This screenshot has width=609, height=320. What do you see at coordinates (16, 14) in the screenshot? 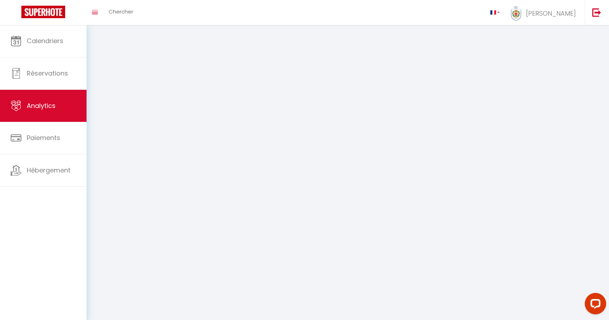
I see `button: Open LiveChat chat widget` at bounding box center [16, 14].